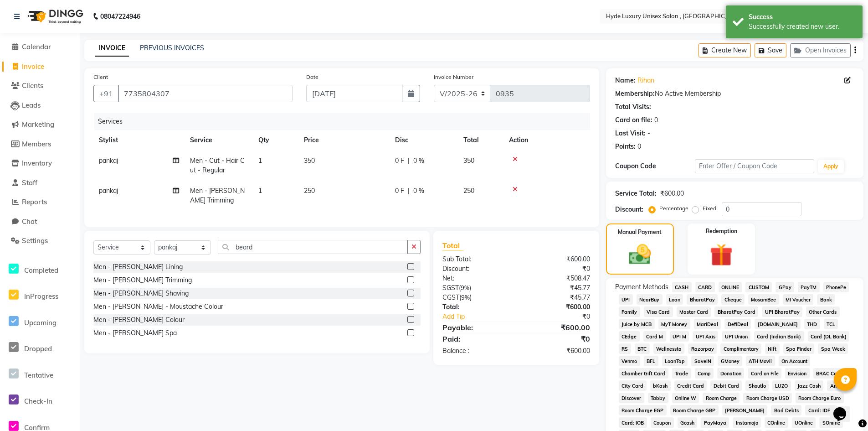 Image resolution: width=868 pixels, height=431 pixels. What do you see at coordinates (649, 299) in the screenshot?
I see `span: NearBuy` at bounding box center [649, 299].